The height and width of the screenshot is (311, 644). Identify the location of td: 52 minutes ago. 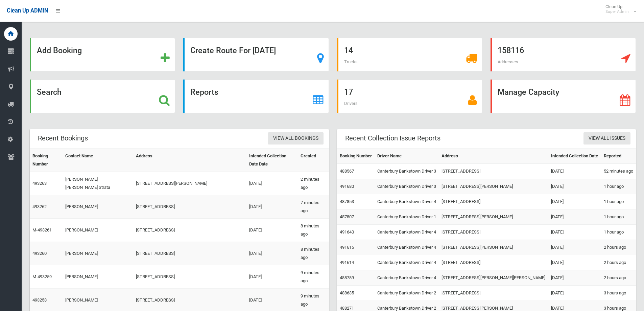
(619, 171).